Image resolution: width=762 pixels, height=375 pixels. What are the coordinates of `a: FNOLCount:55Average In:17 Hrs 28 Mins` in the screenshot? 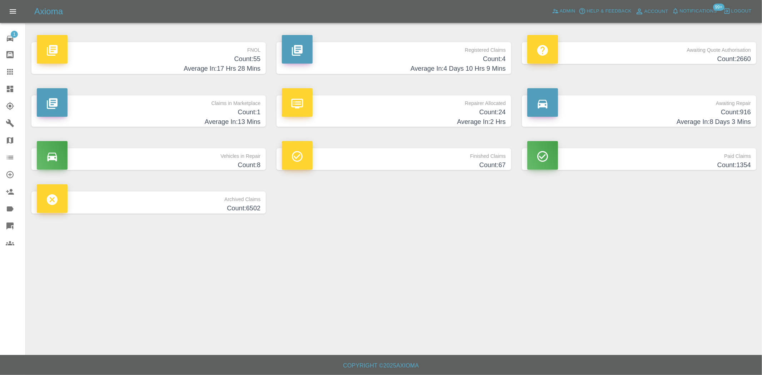 It's located at (149, 58).